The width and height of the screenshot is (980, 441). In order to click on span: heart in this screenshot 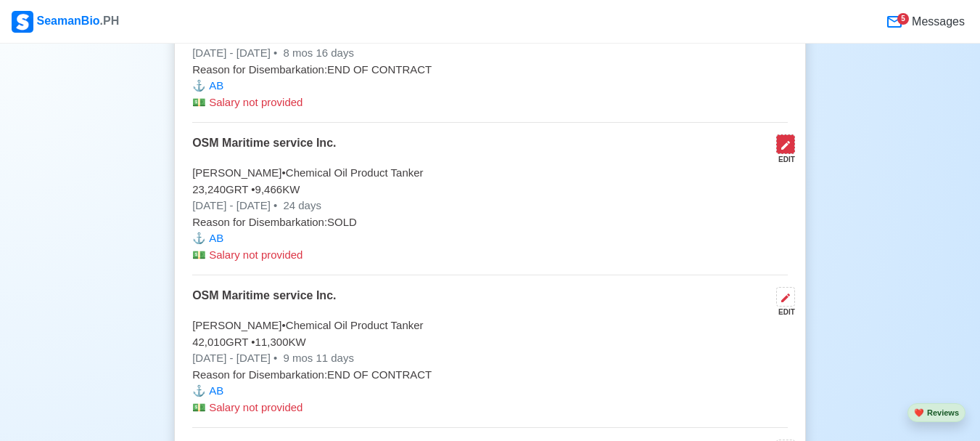, I will do `click(919, 412)`.